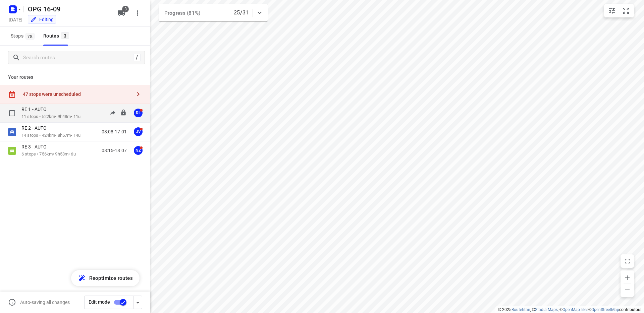  What do you see at coordinates (114, 132) in the screenshot?
I see `p: 08:08-17:01` at bounding box center [114, 132].